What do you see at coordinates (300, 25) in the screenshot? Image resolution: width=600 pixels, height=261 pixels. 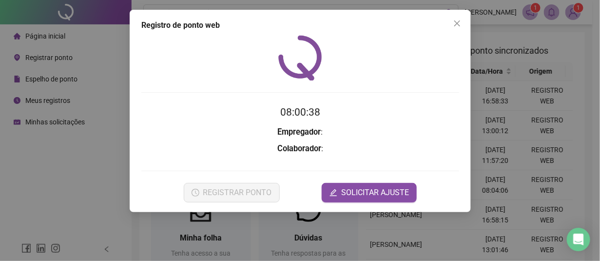 I see `div: Registro de ponto web` at bounding box center [300, 25].